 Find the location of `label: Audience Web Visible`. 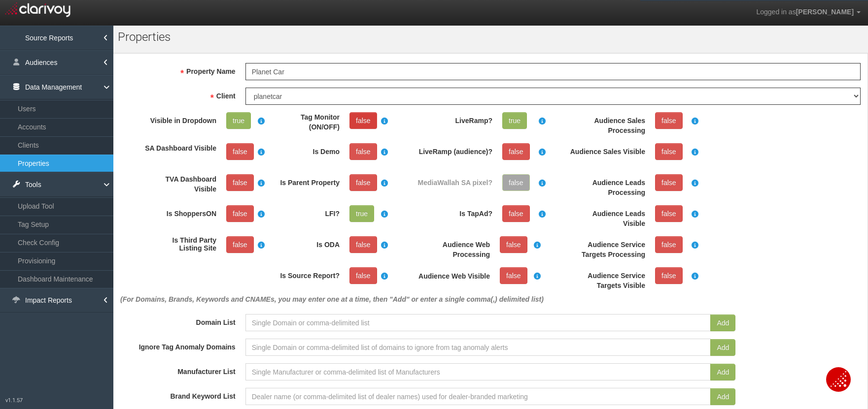

label: Audience Web Visible is located at coordinates (453, 274).